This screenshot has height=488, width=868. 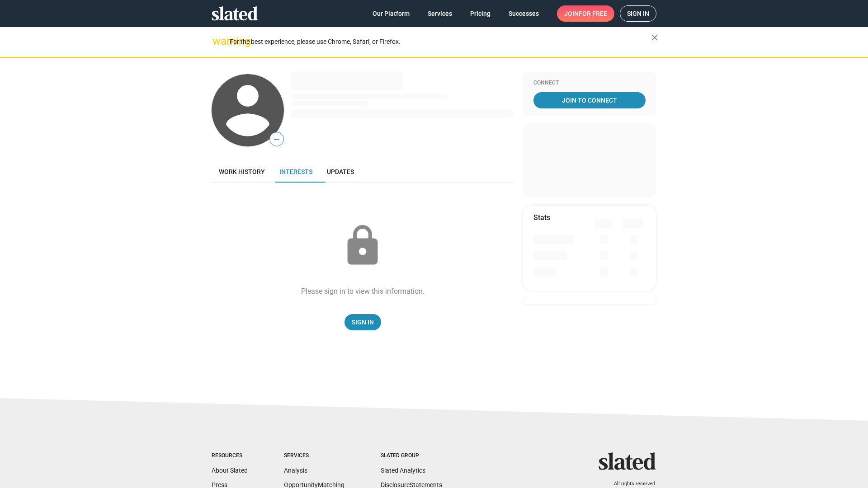 I want to click on a: Join To Connect, so click(x=589, y=100).